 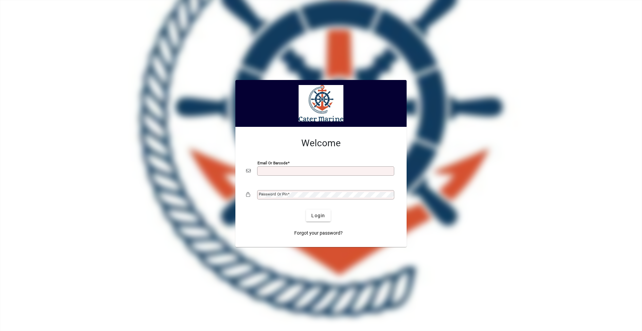 I want to click on mat-label: Email or Barcode, so click(x=272, y=163).